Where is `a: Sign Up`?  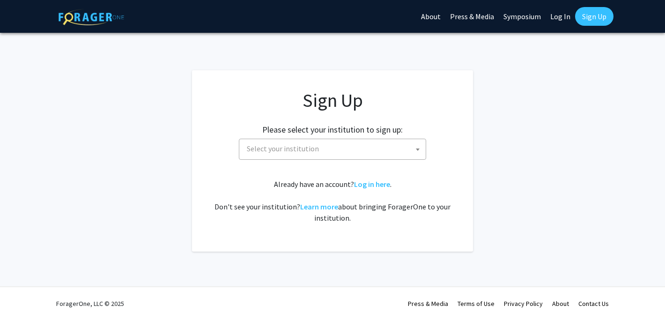
a: Sign Up is located at coordinates (594, 16).